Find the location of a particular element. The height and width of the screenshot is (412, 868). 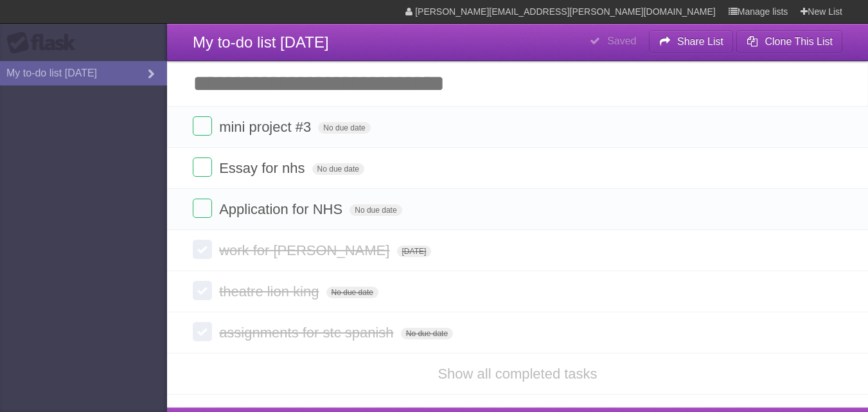

b: Share List is located at coordinates (701, 41).